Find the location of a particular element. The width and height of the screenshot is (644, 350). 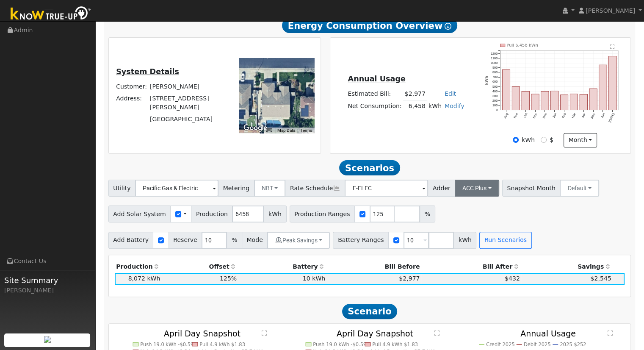

text: 800 is located at coordinates (495, 72).